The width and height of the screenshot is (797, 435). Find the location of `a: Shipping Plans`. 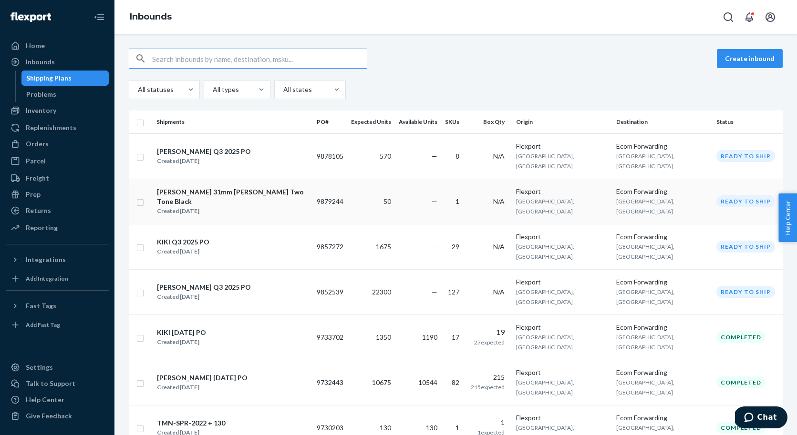

a: Shipping Plans is located at coordinates (65, 78).